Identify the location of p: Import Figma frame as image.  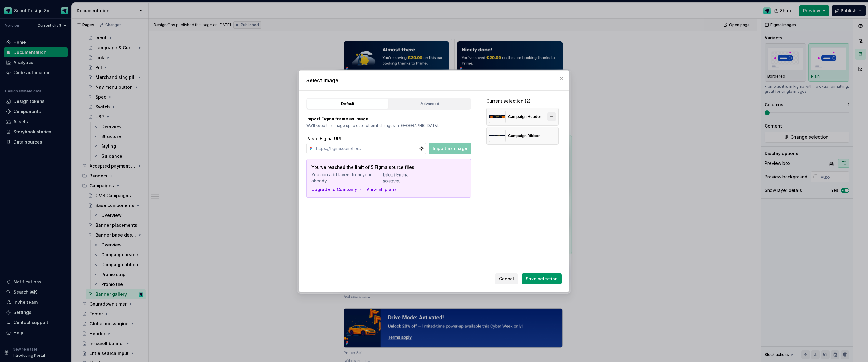
(389, 119).